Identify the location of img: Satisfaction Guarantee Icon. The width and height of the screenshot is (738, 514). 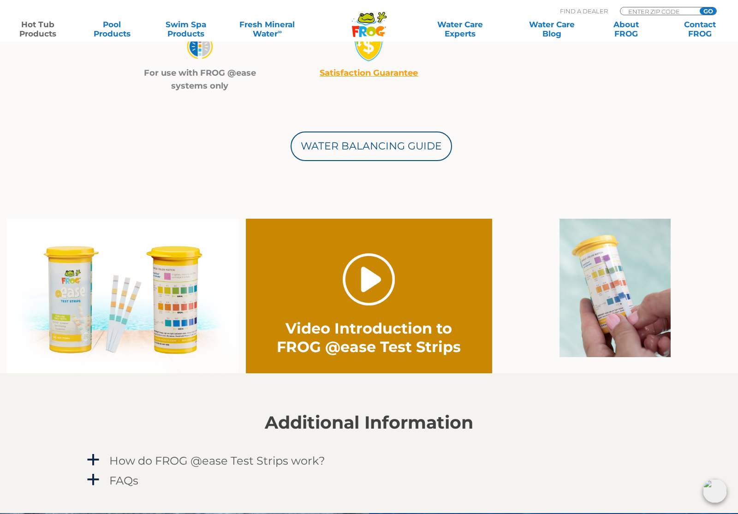
(369, 47).